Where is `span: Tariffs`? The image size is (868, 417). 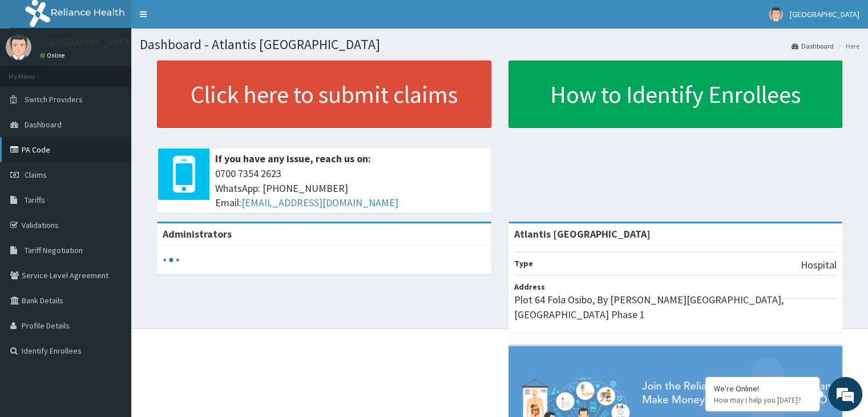
span: Tariffs is located at coordinates (34, 200).